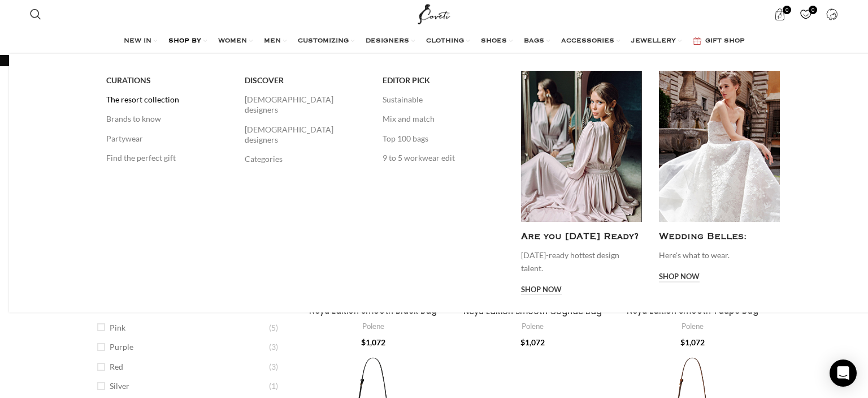 The height and width of the screenshot is (398, 868). What do you see at coordinates (140, 41) in the screenshot?
I see `a: NEW IN` at bounding box center [140, 41].